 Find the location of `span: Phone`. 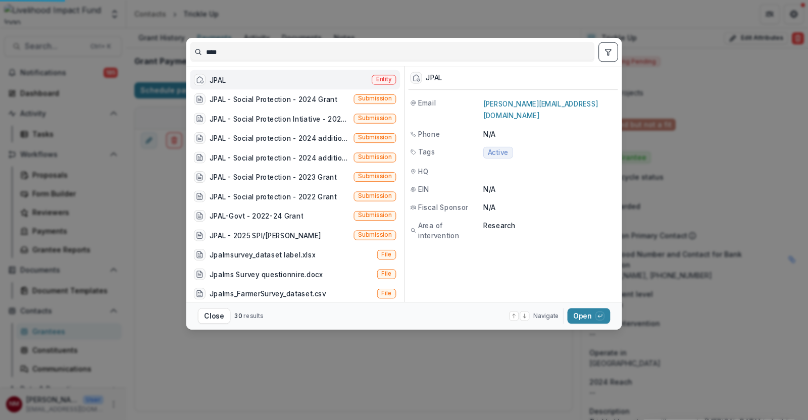

span: Phone is located at coordinates (429, 134).